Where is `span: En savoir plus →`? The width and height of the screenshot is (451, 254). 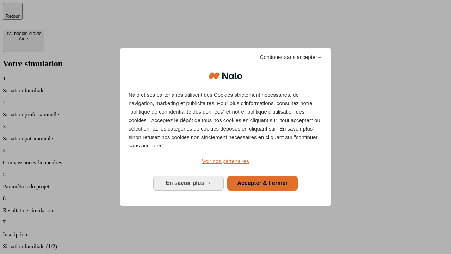
span: En savoir plus → is located at coordinates (188, 182).